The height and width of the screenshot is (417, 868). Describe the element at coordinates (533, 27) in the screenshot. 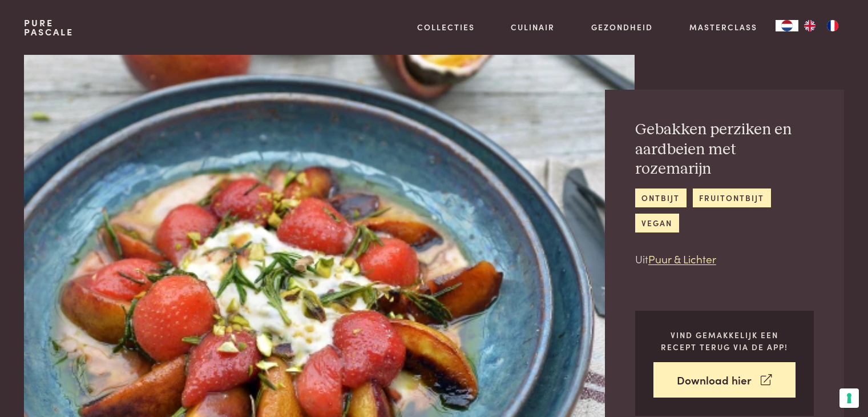

I see `a: Culinair` at that location.